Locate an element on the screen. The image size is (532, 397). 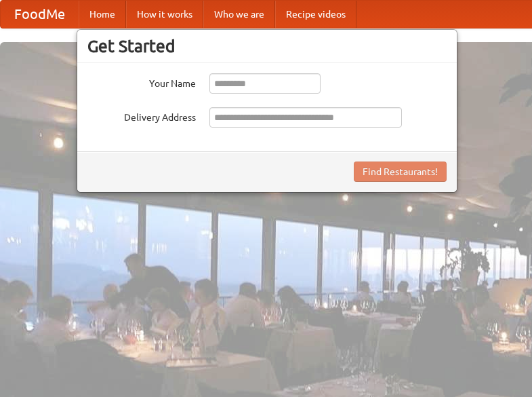
label: Delivery Address is located at coordinates (141, 115).